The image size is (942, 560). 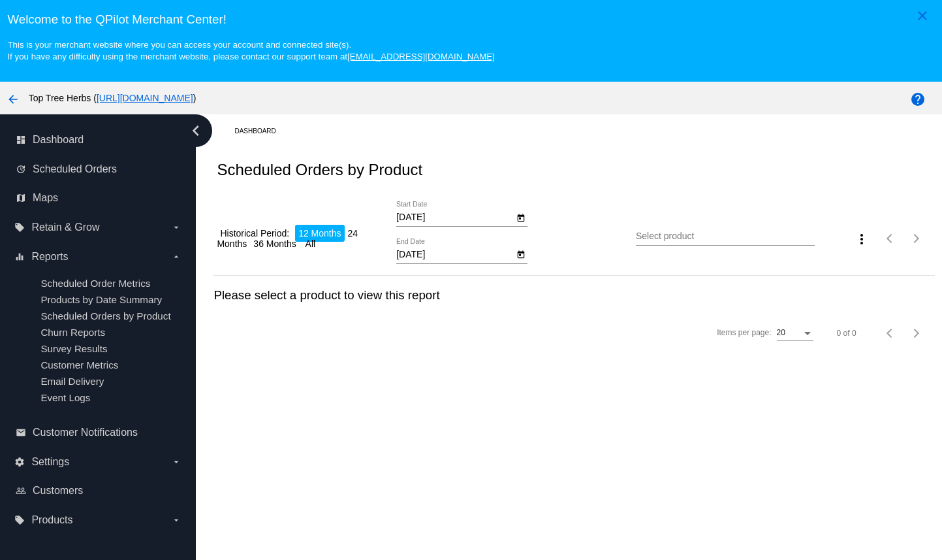 What do you see at coordinates (847, 333) in the screenshot?
I see `div: 0 of 0` at bounding box center [847, 333].